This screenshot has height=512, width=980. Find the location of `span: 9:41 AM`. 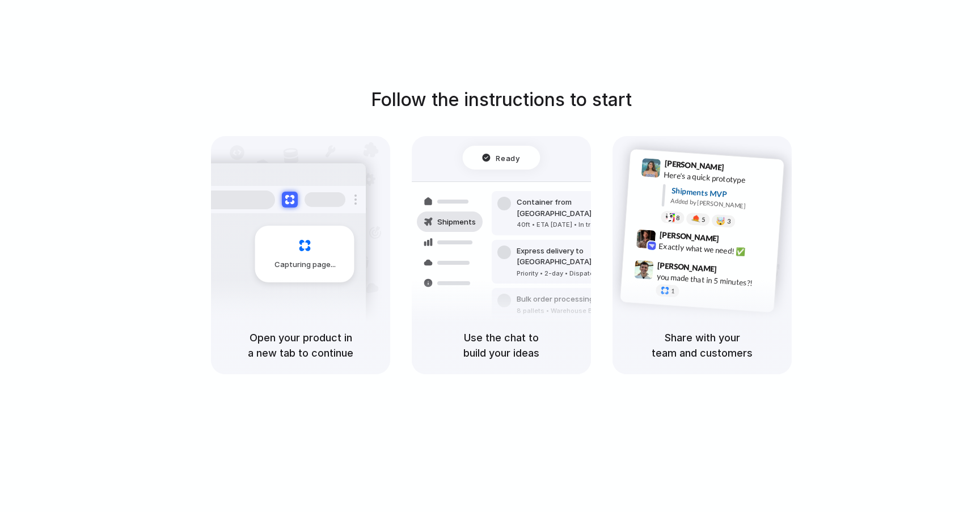

span: 9:41 AM is located at coordinates (739, 170).